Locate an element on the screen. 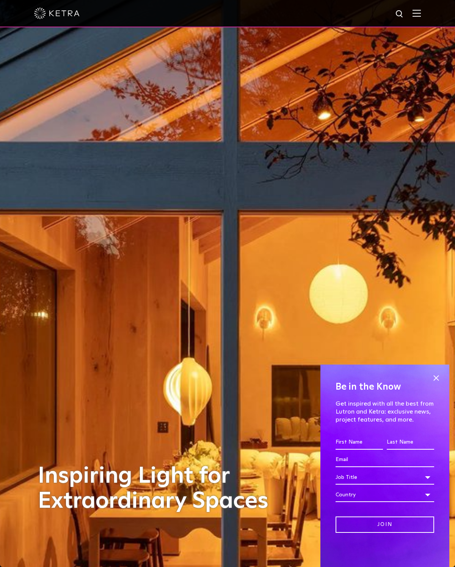 The height and width of the screenshot is (567, 455). input: Last Name is located at coordinates (411, 442).